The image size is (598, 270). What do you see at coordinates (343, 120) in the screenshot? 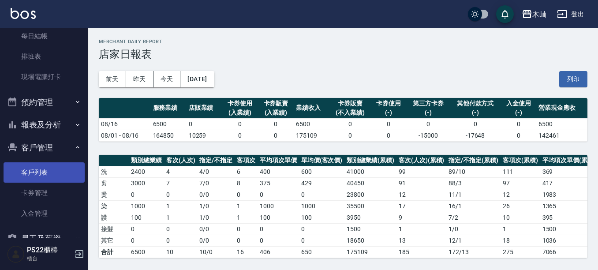
I see `table: a dense table` at bounding box center [343, 120].